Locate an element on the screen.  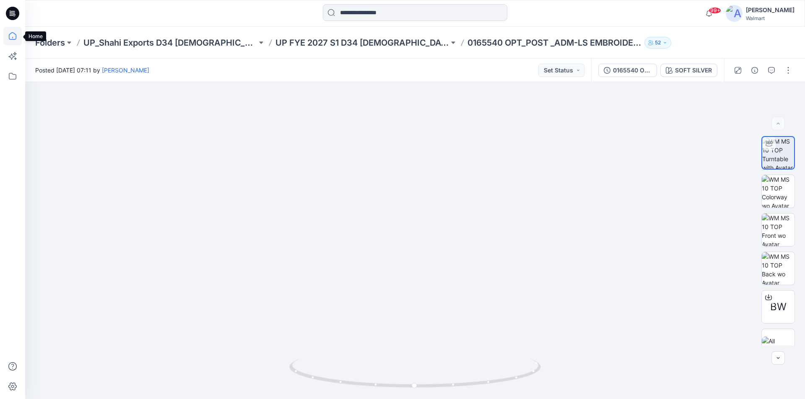
div: 0165540 OPT_POST _ADM-LS EMBROIDERED YOKE BLOUSE -08-05-2025-AH is located at coordinates (632, 70).